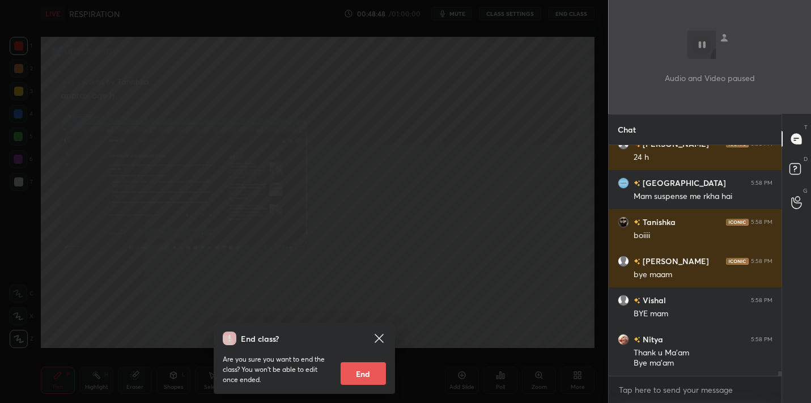 The width and height of the screenshot is (811, 403). Describe the element at coordinates (703, 158) in the screenshot. I see `div: 24 h` at that location.